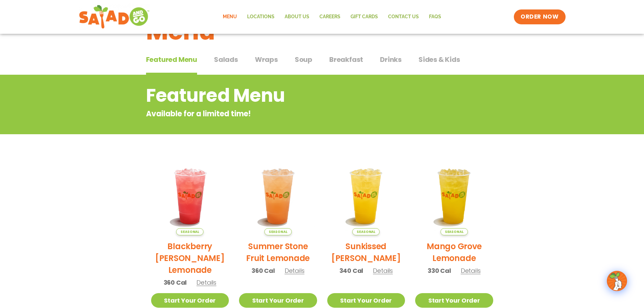 The image size is (644, 308). Describe the element at coordinates (346, 59) in the screenshot. I see `span: Breakfast` at that location.